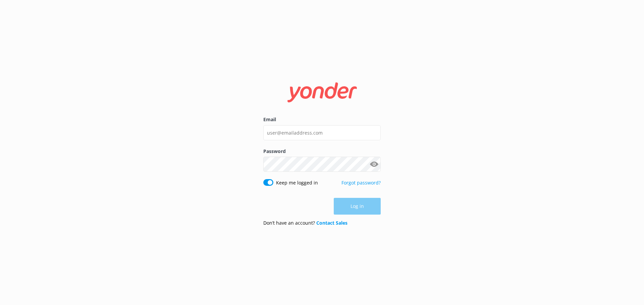  I want to click on button: Show password, so click(374, 164).